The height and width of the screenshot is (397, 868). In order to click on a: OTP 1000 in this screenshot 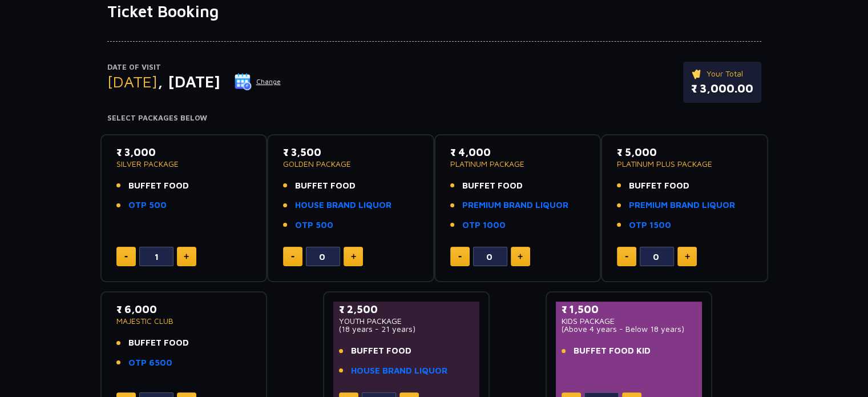, I will do `click(484, 225)`.